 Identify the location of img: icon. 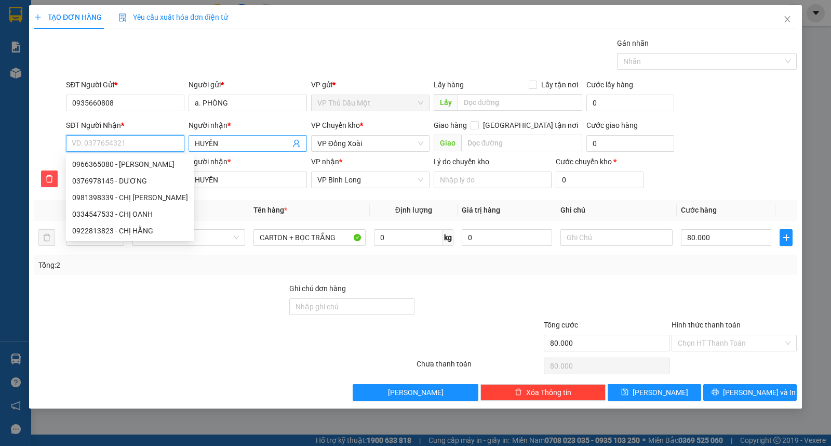
(123, 18).